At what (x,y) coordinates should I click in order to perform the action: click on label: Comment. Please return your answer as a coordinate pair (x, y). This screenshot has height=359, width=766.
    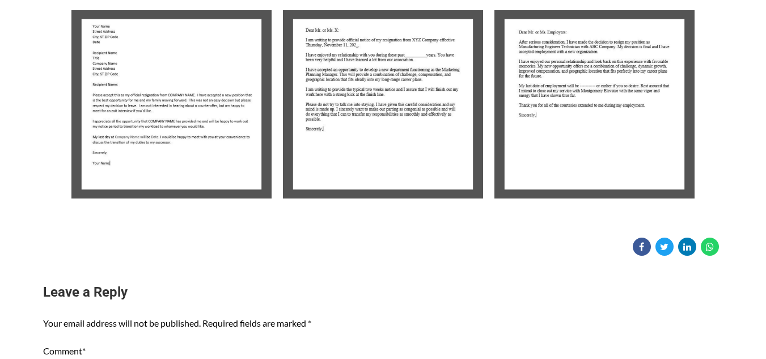
    Looking at the image, I should click on (64, 350).